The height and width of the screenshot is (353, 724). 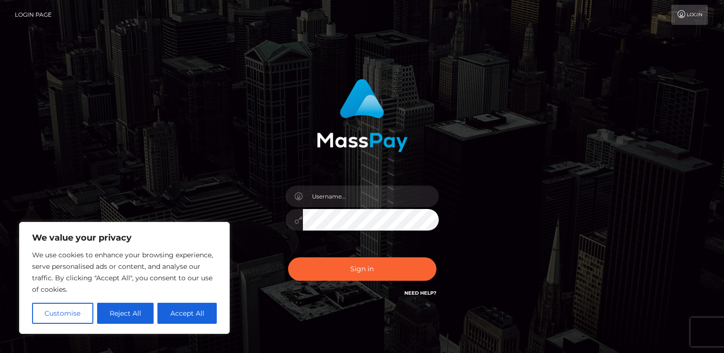 What do you see at coordinates (689, 15) in the screenshot?
I see `a: Login` at bounding box center [689, 15].